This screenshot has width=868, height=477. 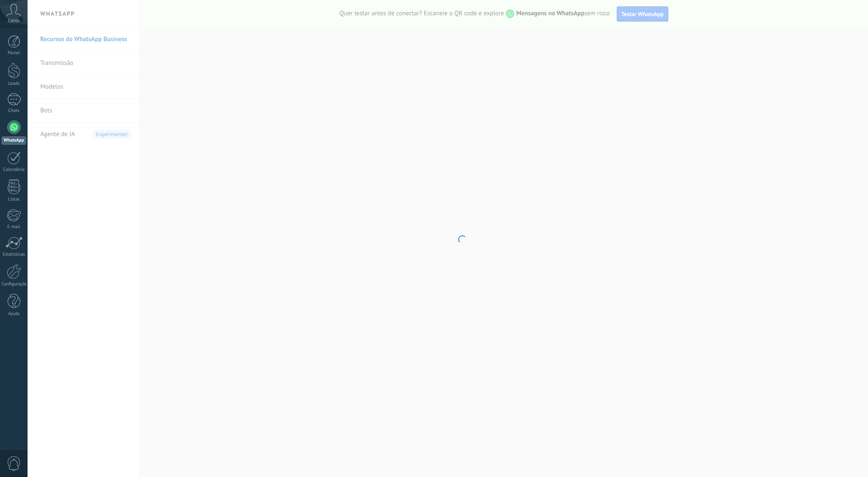 I want to click on div: E-mail, so click(x=14, y=227).